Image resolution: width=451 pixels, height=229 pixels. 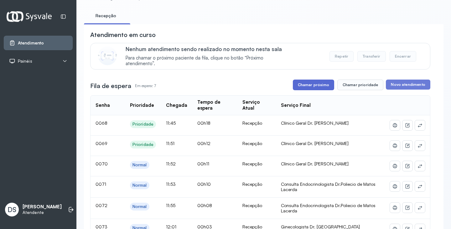 I want to click on h3: Atendimento em curso, so click(x=123, y=35).